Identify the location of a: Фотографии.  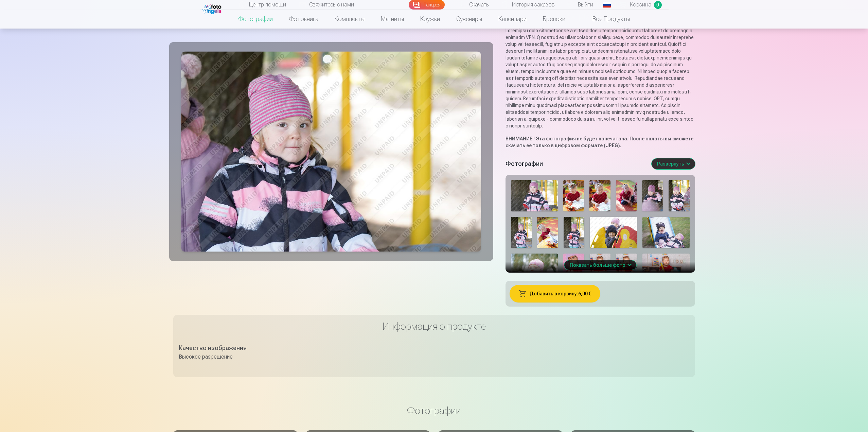
(255, 19).